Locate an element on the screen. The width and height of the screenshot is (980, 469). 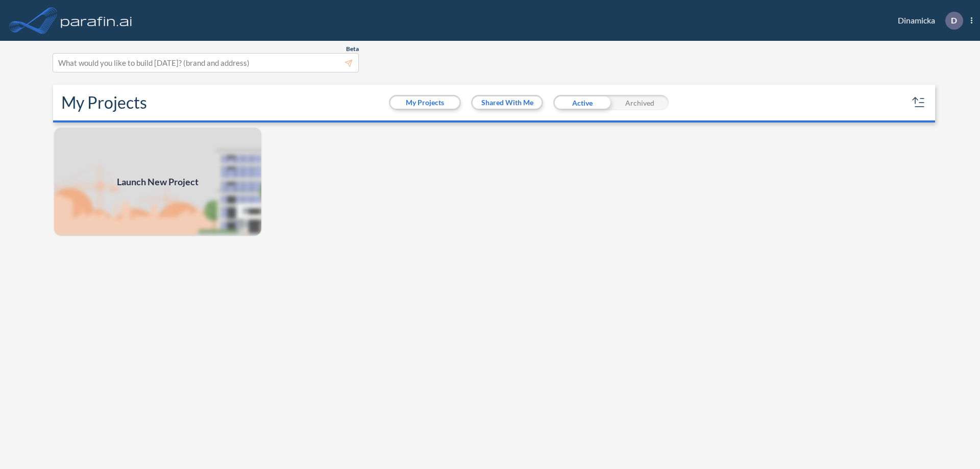
button: My Projects is located at coordinates (424, 103).